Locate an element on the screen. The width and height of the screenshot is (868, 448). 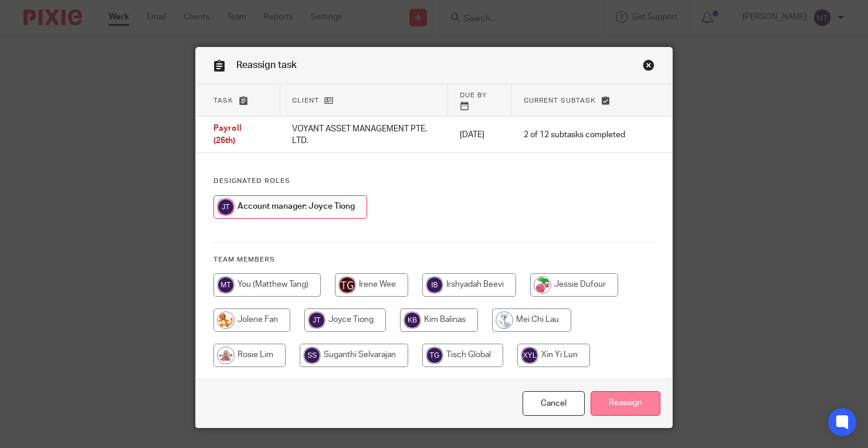
td: 2 of 12 subtasks completed is located at coordinates (574, 135).